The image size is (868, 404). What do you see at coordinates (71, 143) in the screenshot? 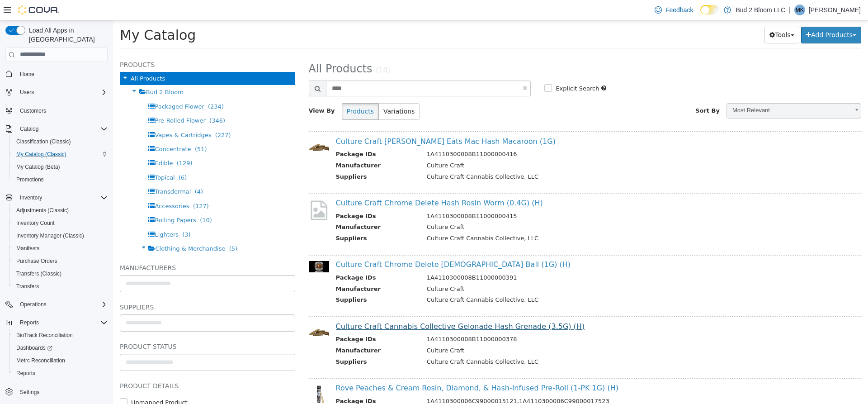
I see `span: (129)` at bounding box center [71, 143].